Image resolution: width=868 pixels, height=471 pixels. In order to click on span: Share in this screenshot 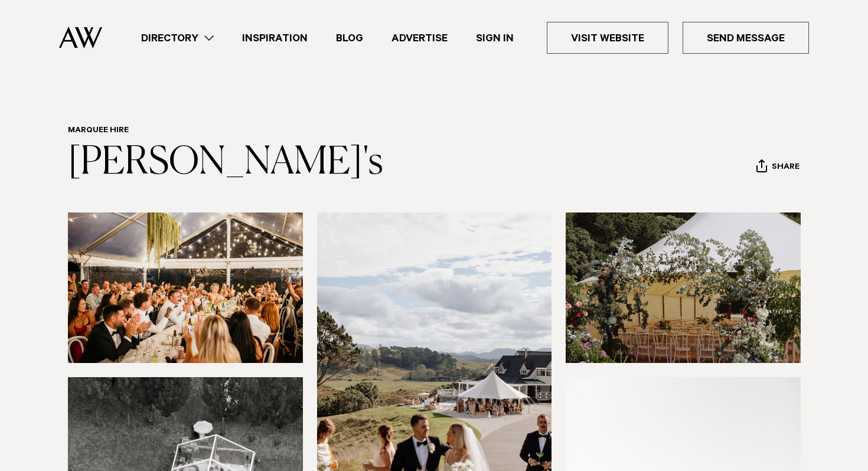, I will do `click(785, 168)`.